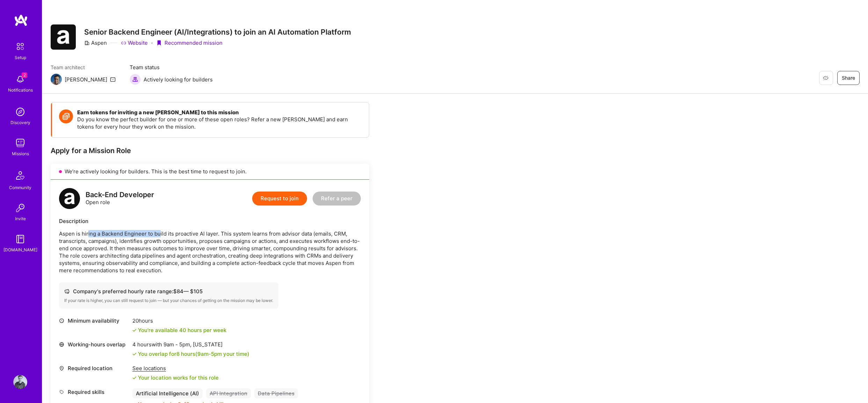 The width and height of the screenshot is (868, 403). What do you see at coordinates (276, 393) in the screenshot?
I see `div: Data Pipelines` at bounding box center [276, 393].